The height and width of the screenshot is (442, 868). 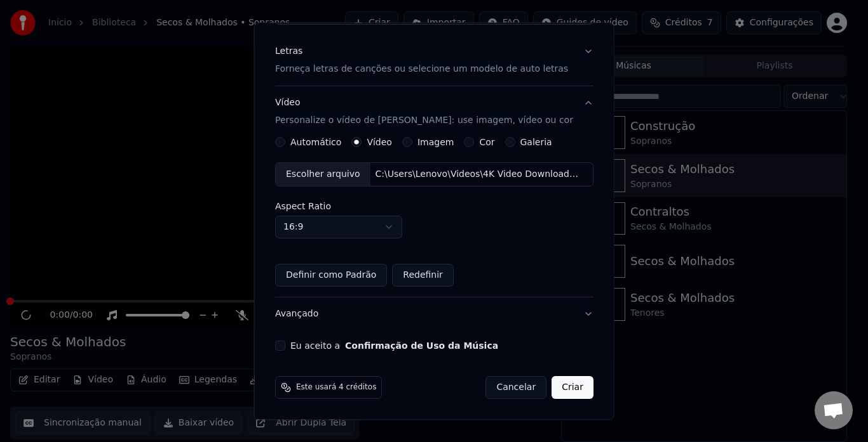 I want to click on label: Aspect Ratio, so click(x=434, y=207).